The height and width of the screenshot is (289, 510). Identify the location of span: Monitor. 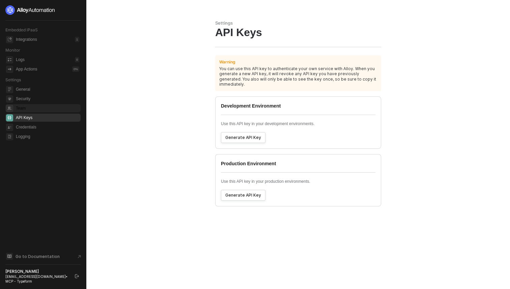
(13, 50).